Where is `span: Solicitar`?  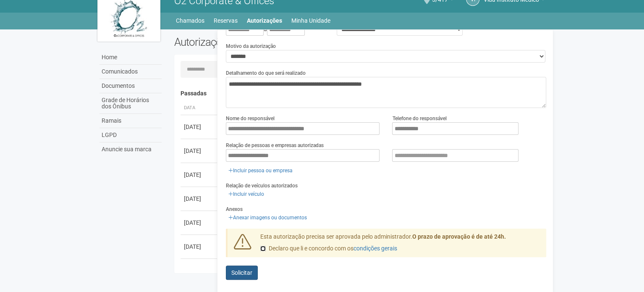 span: Solicitar is located at coordinates (242, 272).